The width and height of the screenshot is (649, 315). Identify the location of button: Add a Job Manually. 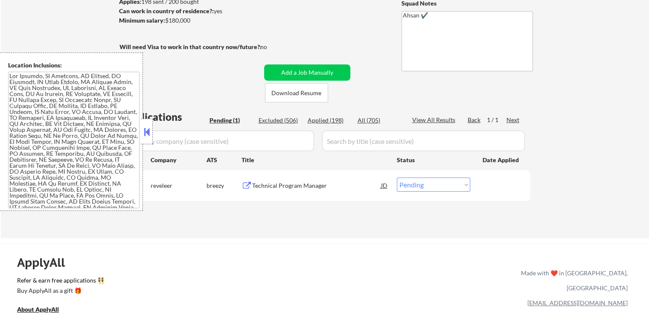
(307, 73).